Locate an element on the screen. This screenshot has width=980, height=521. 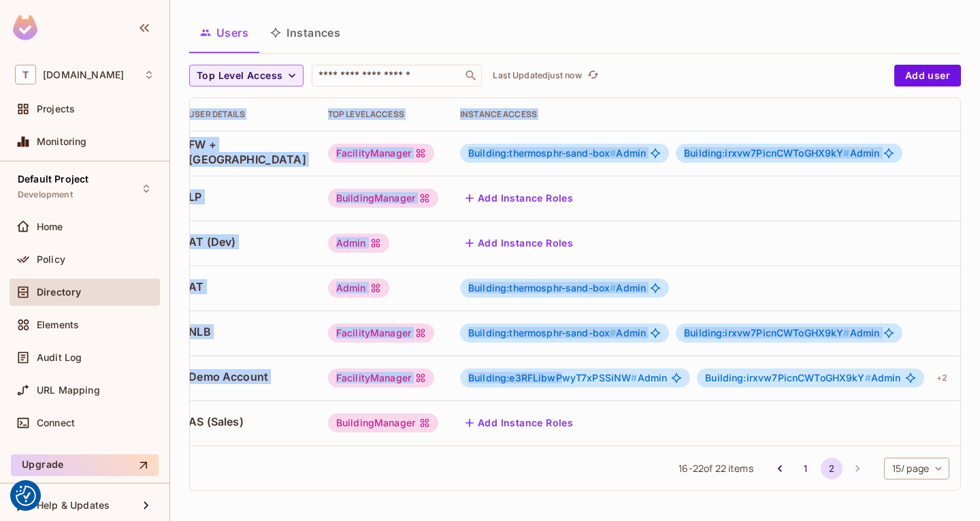
button: Go to previous page is located at coordinates (780, 468).